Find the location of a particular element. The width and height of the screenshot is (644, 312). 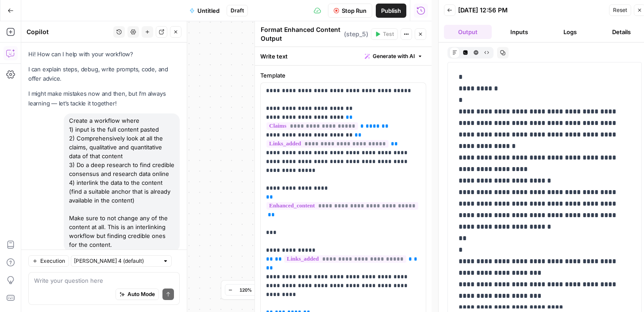

div: Write text is located at coordinates (344, 56).